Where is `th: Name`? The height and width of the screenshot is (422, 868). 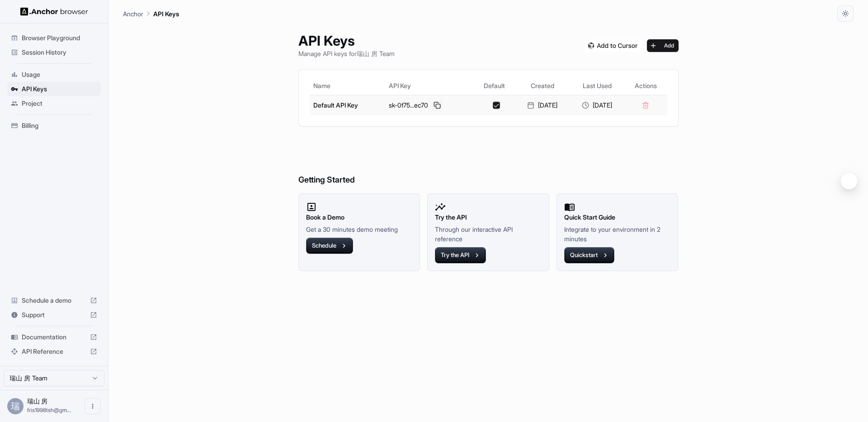
th: Name is located at coordinates (348, 85).